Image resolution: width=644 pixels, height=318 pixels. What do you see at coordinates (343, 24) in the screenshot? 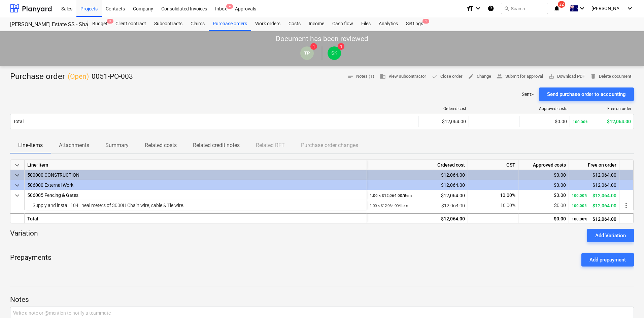
I see `a: Cash flow` at bounding box center [343, 24].